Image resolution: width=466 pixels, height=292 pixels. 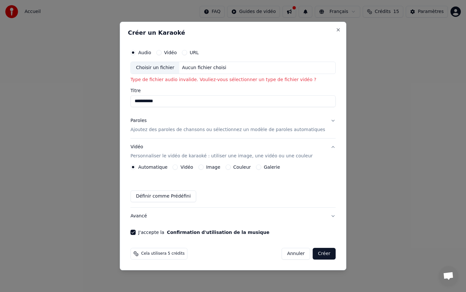 What do you see at coordinates (213, 167) in the screenshot?
I see `label: Image` at bounding box center [213, 167].